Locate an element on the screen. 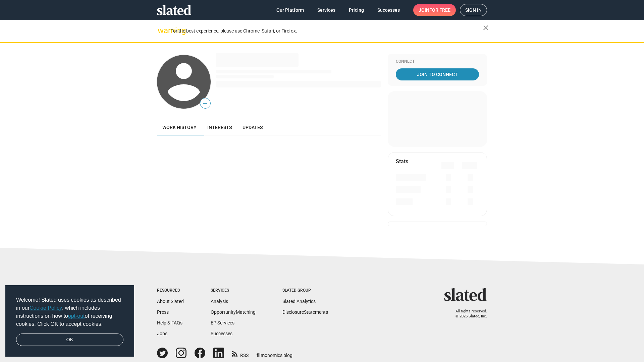 Image resolution: width=644 pixels, height=362 pixels. a: Joinfor free is located at coordinates (435, 10).